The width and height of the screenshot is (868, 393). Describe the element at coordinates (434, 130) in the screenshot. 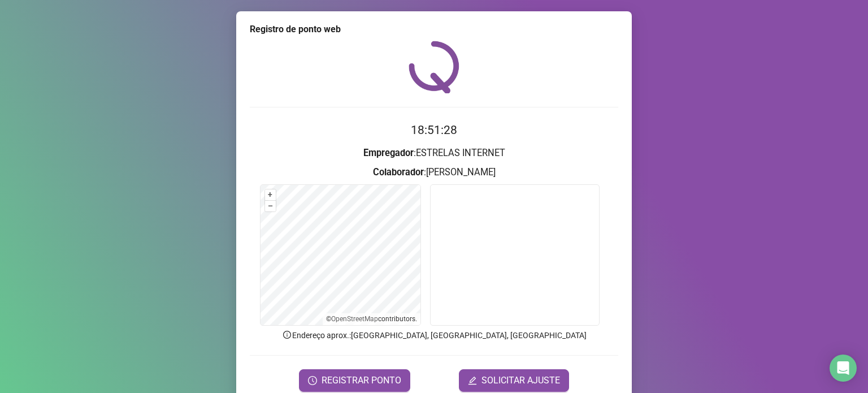

I see `time: 18:51:28` at that location.